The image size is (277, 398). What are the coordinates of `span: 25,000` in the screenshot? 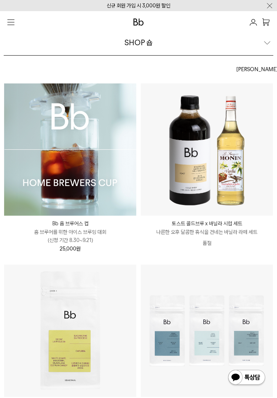 It's located at (70, 249).